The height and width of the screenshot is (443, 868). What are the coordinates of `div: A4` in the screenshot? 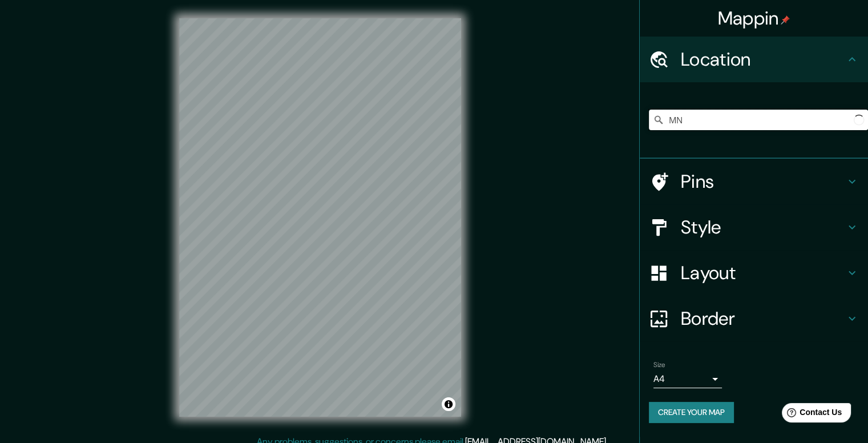 It's located at (687, 380).